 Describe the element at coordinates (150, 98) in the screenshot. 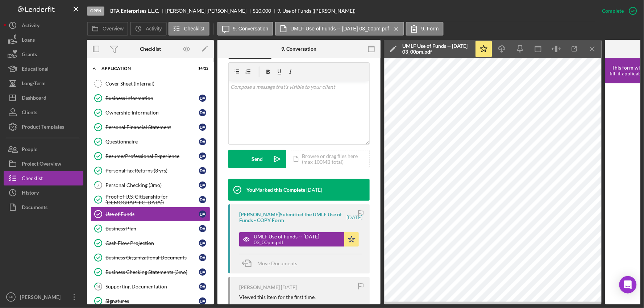

I see `a: Business InformationDA` at that location.